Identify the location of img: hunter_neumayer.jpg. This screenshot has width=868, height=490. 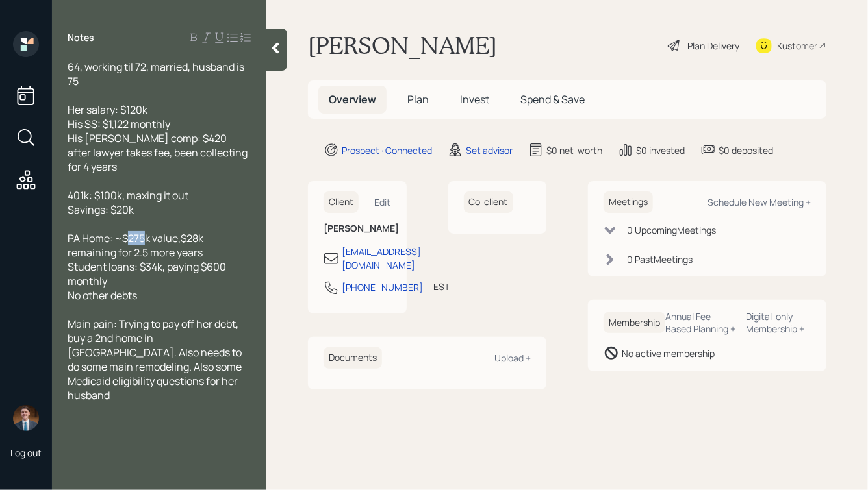
(26, 418).